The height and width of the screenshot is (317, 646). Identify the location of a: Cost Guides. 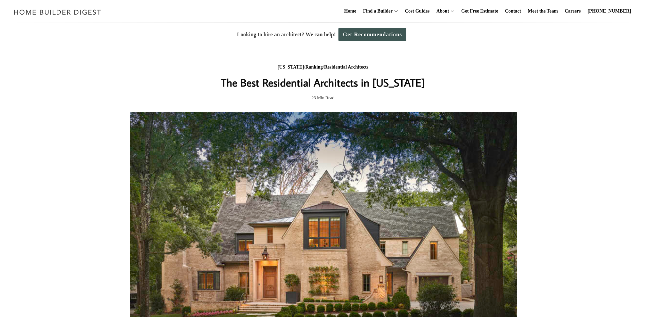
(417, 11).